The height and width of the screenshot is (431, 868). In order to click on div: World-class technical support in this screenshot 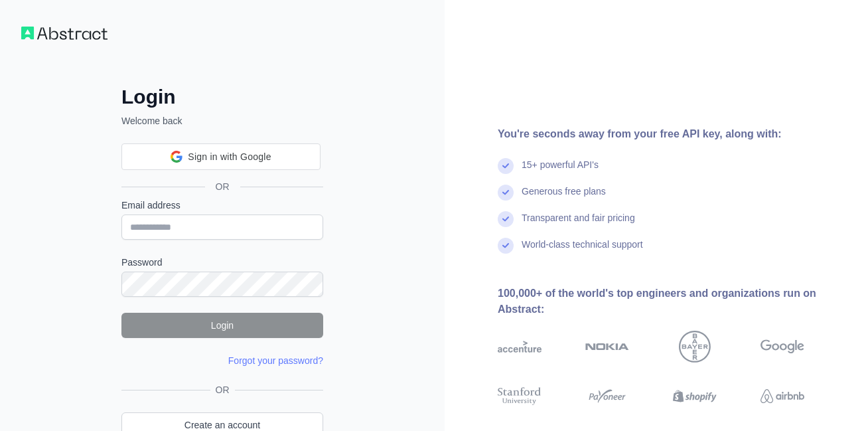, I will do `click(582, 251)`.